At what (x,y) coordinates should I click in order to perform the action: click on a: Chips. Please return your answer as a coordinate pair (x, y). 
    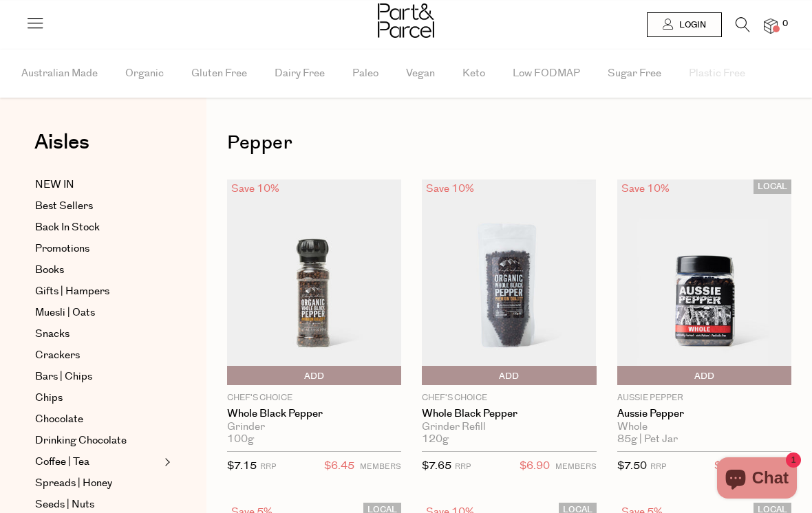
    Looking at the image, I should click on (97, 398).